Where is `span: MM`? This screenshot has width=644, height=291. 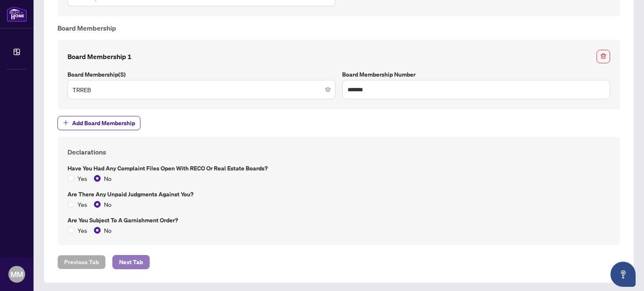
span: MM is located at coordinates (17, 274).